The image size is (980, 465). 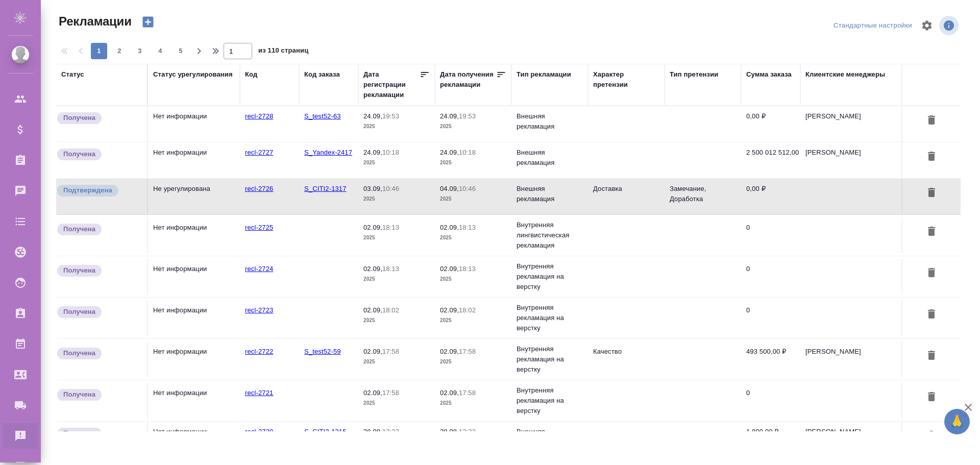 I want to click on div: Статус урегулирования, so click(x=193, y=75).